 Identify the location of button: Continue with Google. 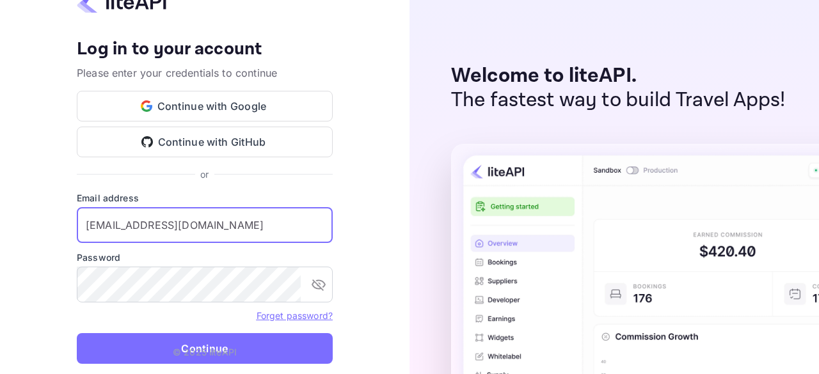
(205, 106).